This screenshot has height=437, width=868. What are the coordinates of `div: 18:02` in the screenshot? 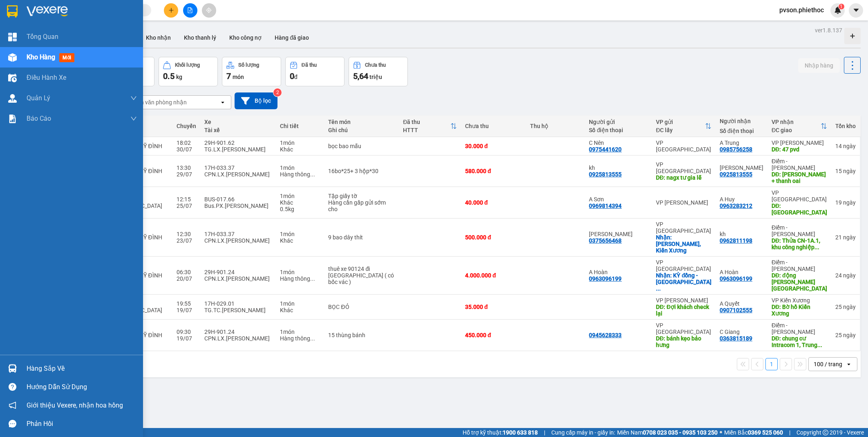 It's located at (186, 143).